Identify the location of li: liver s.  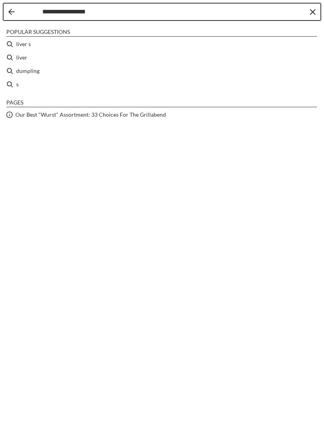
(162, 44).